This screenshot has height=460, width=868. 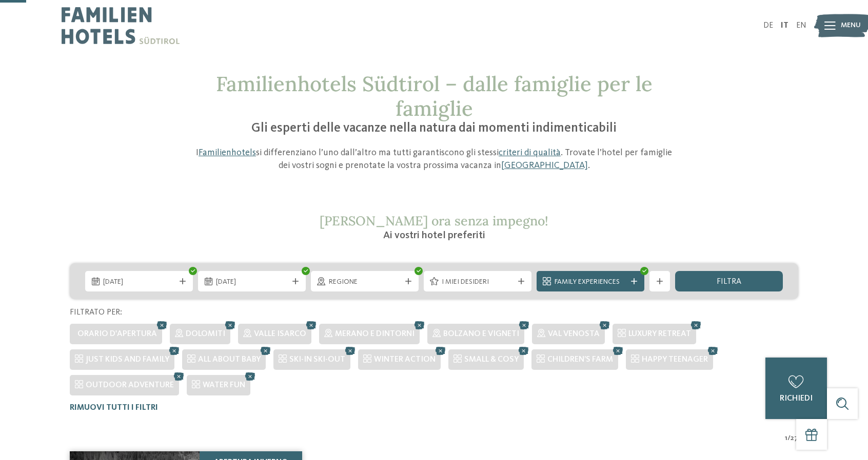 What do you see at coordinates (229, 360) in the screenshot?
I see `span: ALL ABOUT BABY` at bounding box center [229, 360].